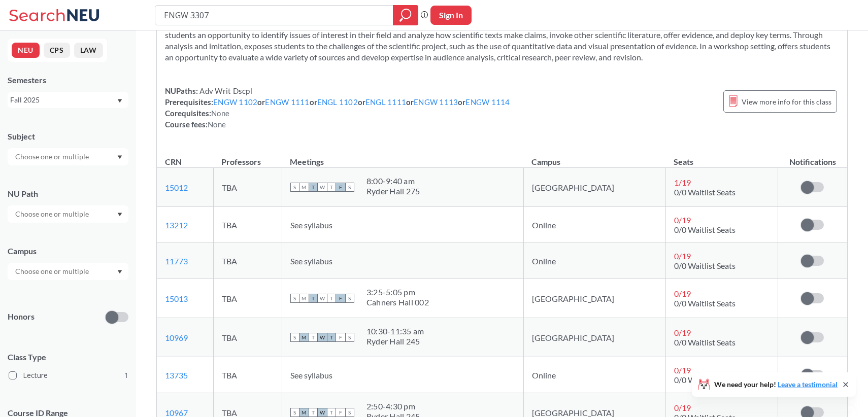 The image size is (868, 417). I want to click on div: Campus, so click(68, 251).